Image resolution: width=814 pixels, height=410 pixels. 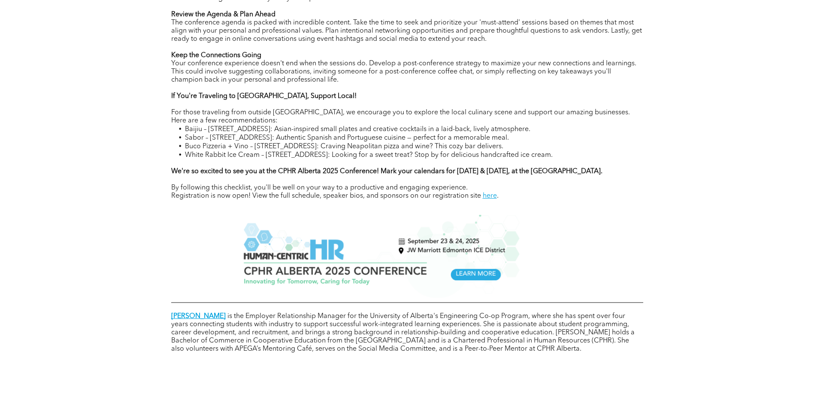 I want to click on strong: Review the Agenda & Plan Ahead, so click(x=223, y=15).